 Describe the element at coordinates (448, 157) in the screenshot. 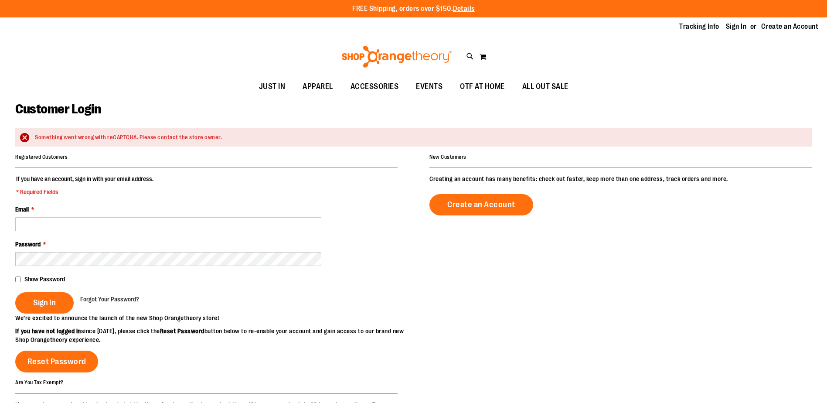

I see `strong: New Customers` at that location.